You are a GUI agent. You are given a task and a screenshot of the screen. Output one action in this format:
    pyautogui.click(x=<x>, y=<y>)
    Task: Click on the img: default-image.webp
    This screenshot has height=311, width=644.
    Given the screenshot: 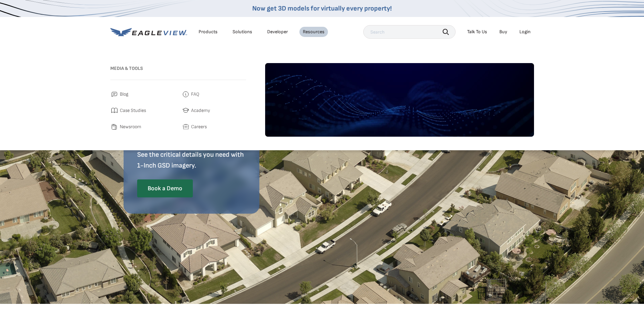 What is the action you would take?
    pyautogui.click(x=400, y=100)
    